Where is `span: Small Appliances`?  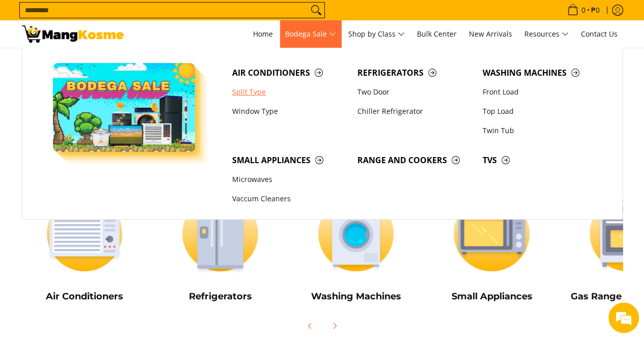
span: Small Appliances is located at coordinates (290, 161).